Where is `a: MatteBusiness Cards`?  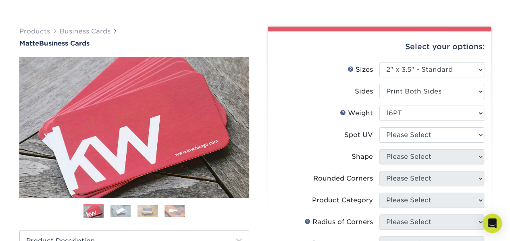 a: MatteBusiness Cards is located at coordinates (134, 43).